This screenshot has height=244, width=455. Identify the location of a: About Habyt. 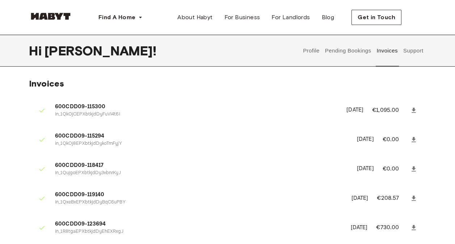
(195, 17).